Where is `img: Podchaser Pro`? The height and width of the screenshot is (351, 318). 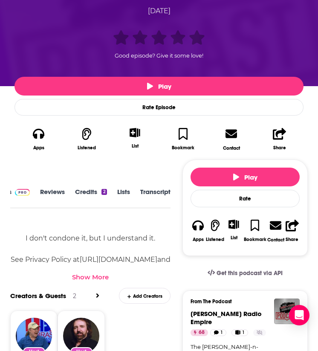 img: Podchaser Pro is located at coordinates (22, 192).